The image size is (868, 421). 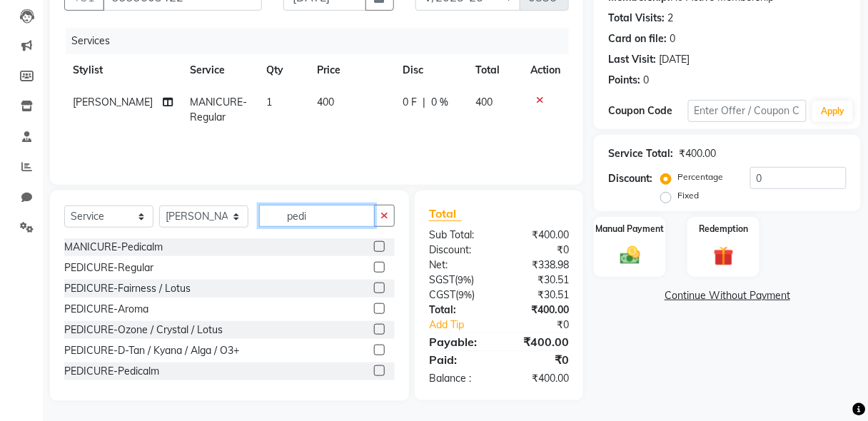 I want to click on div: PEDICURE-Aroma, so click(x=107, y=309).